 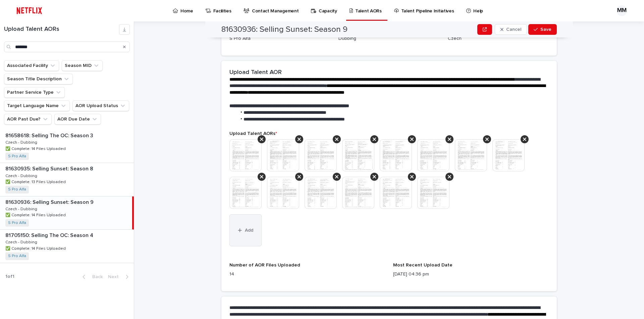 I want to click on button: Partner Service Type, so click(x=34, y=93).